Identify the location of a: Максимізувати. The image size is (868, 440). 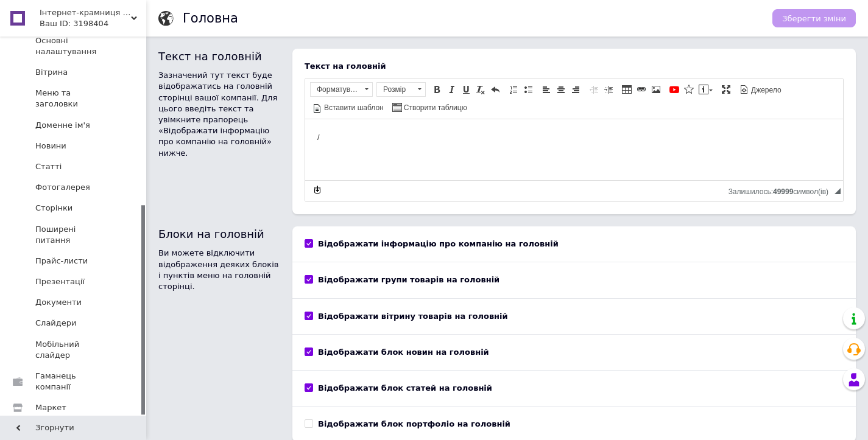
(725, 89).